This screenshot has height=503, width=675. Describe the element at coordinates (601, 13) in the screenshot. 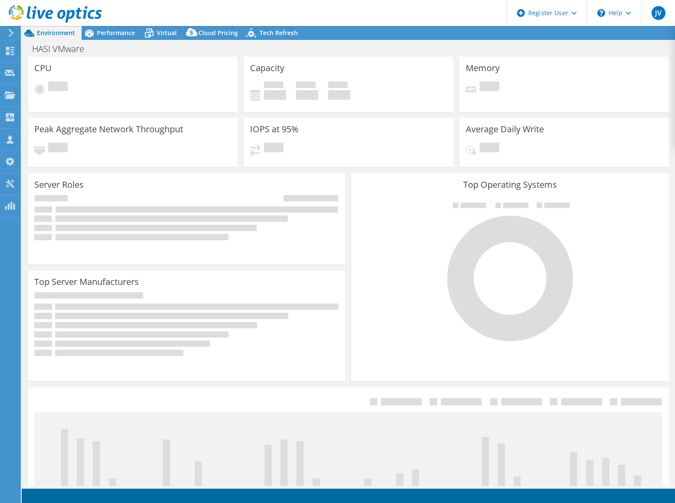

I see `svg: \n` at that location.